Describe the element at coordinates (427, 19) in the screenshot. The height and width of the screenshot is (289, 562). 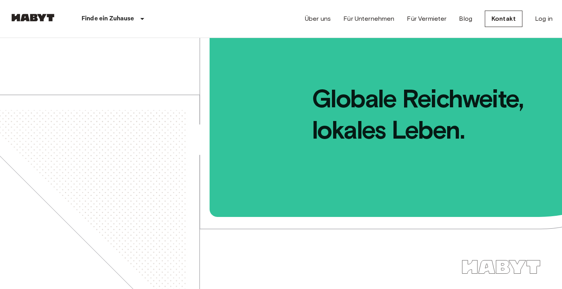
I see `a: Für Vermieter` at that location.